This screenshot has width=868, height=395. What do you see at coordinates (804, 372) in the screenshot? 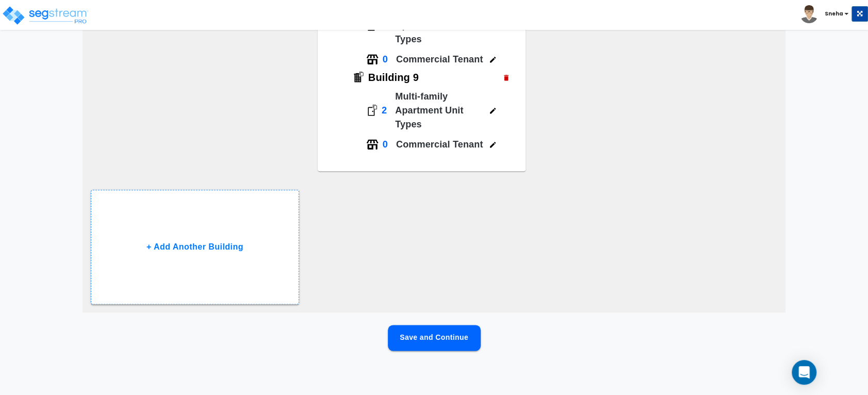
I see `div: Open Intercom Messenger` at bounding box center [804, 372].